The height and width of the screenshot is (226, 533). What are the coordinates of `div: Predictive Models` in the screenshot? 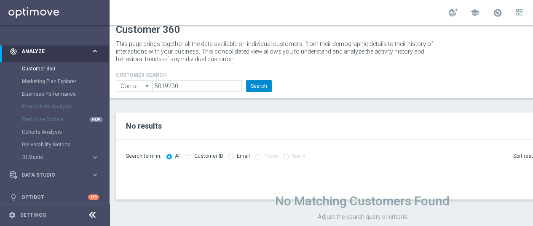 It's located at (65, 119).